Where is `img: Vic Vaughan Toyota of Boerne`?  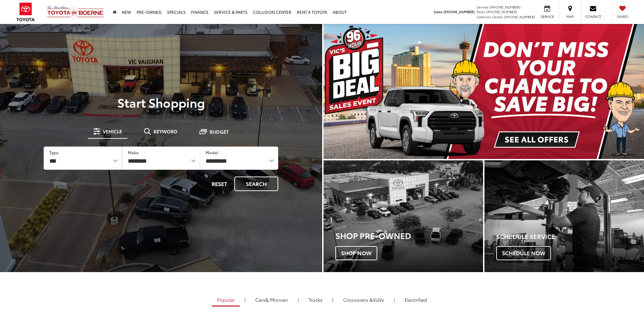 img: Vic Vaughan Toyota of Boerne is located at coordinates (75, 12).